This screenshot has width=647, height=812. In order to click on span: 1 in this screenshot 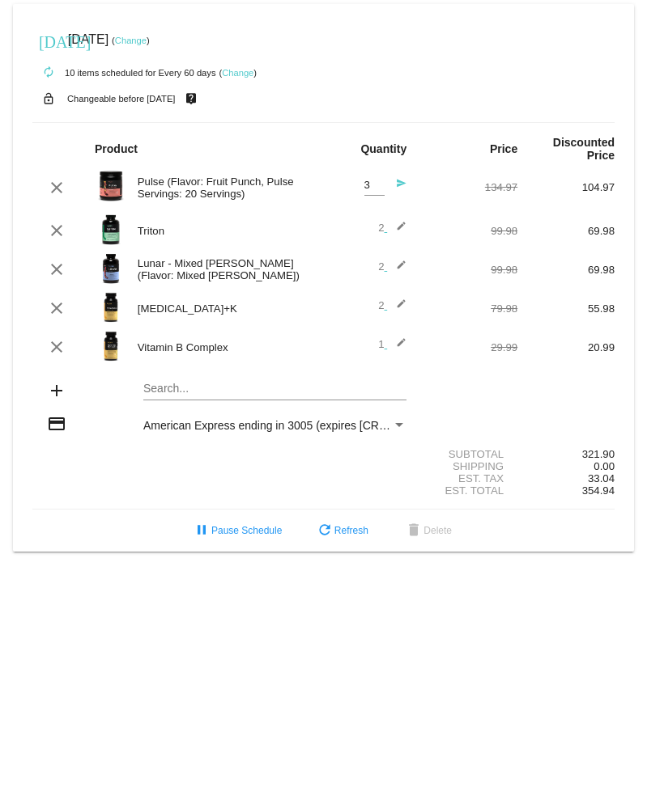, I will do `click(392, 343)`.